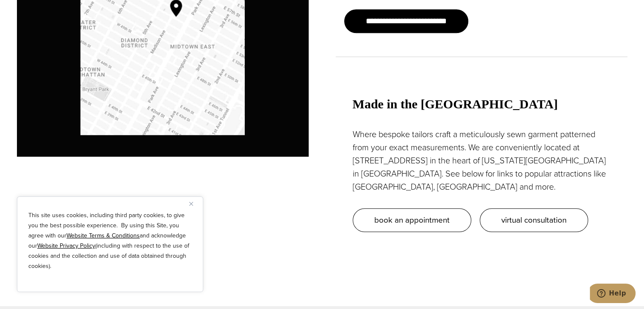 This screenshot has width=644, height=309. I want to click on a: virtual consultation, so click(534, 220).